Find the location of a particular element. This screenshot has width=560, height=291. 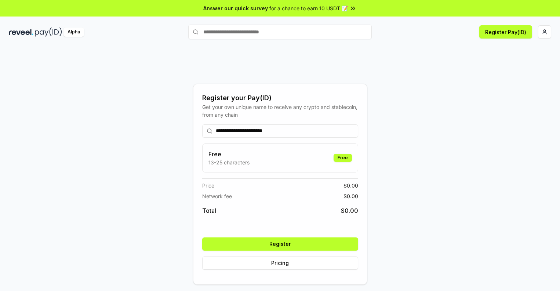

div: Register your Pay(ID) is located at coordinates (280, 98).